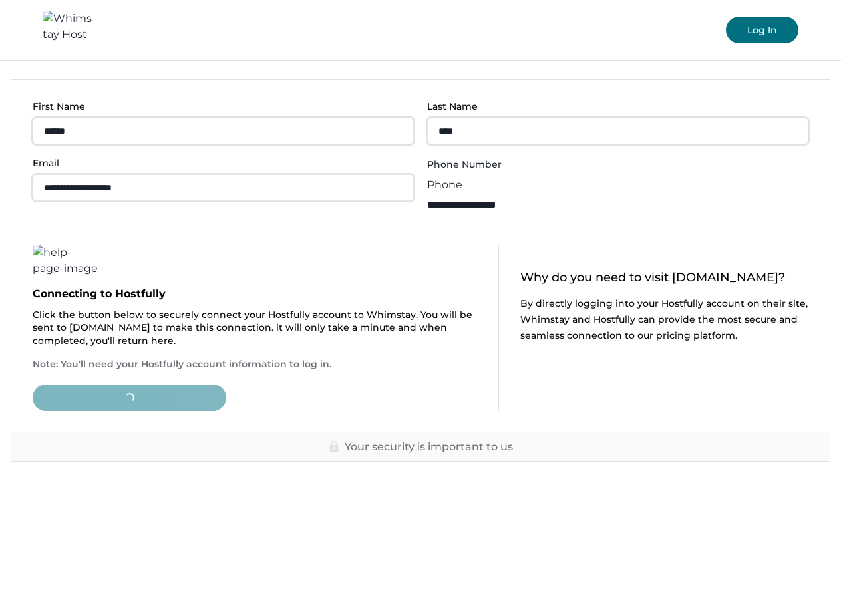 This screenshot has height=616, width=841. I want to click on p: First Name, so click(219, 106).